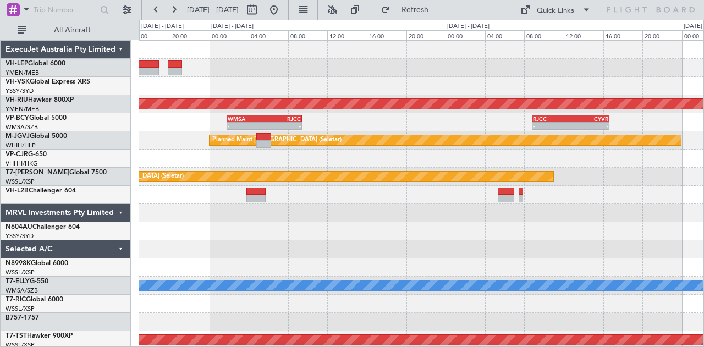  What do you see at coordinates (17, 318) in the screenshot?
I see `span: B757-1` at bounding box center [17, 318].